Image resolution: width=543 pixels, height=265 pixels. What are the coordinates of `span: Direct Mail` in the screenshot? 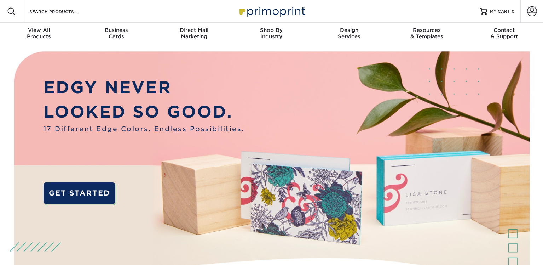 It's located at (194, 30).